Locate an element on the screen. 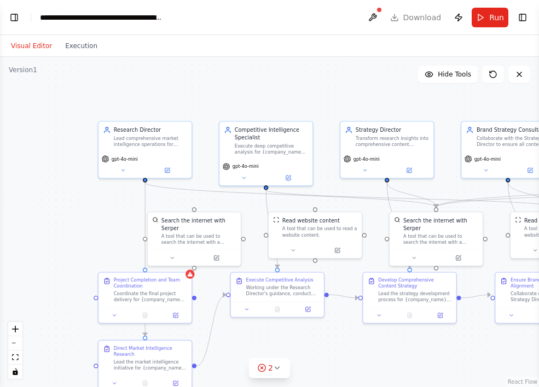 The height and width of the screenshot is (387, 539). button: zoom out is located at coordinates (15, 343).